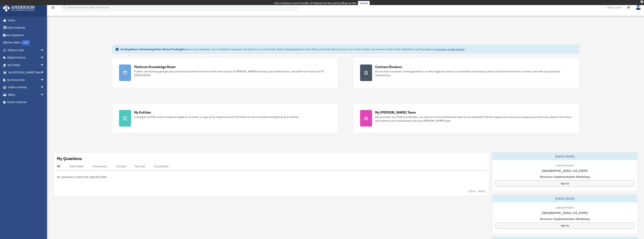  I want to click on a: My Entities Looking for an EIN, want to make an update to an entity, or sign up for a bank accoun..., so click(225, 118).